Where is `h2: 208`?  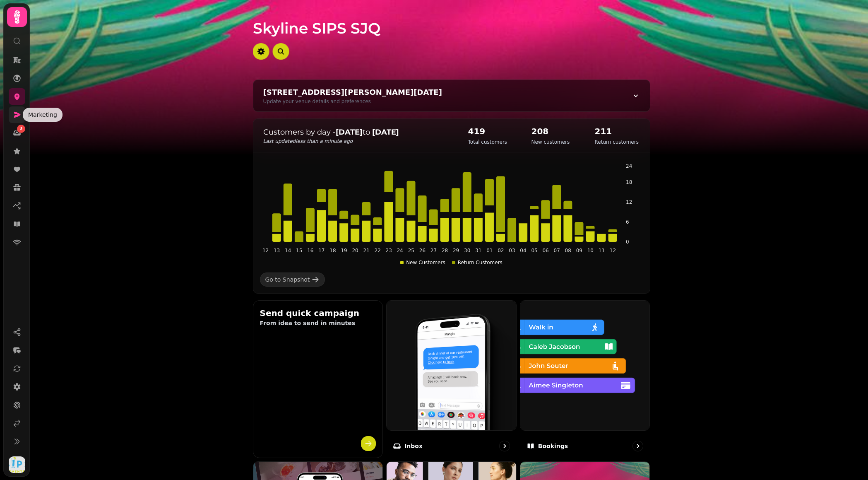
h2: 208 is located at coordinates (551, 131).